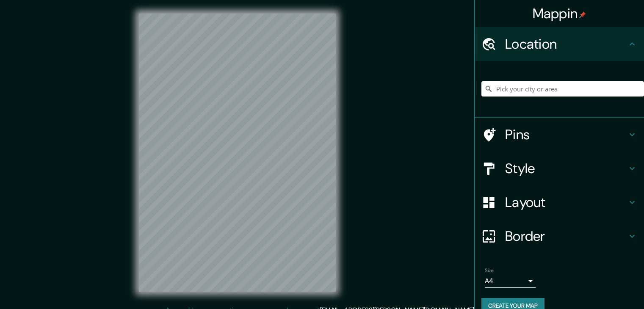  What do you see at coordinates (559, 202) in the screenshot?
I see `div: Layout` at bounding box center [559, 202].